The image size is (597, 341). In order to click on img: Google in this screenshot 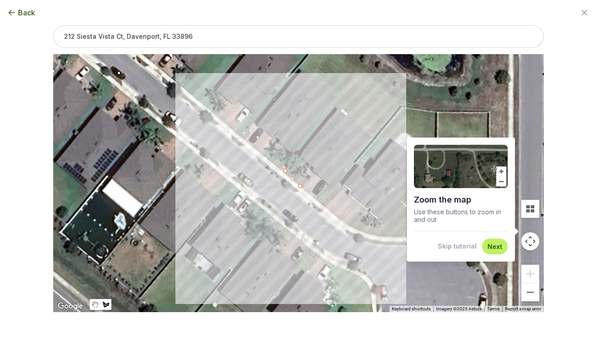, I will do `click(70, 306)`.